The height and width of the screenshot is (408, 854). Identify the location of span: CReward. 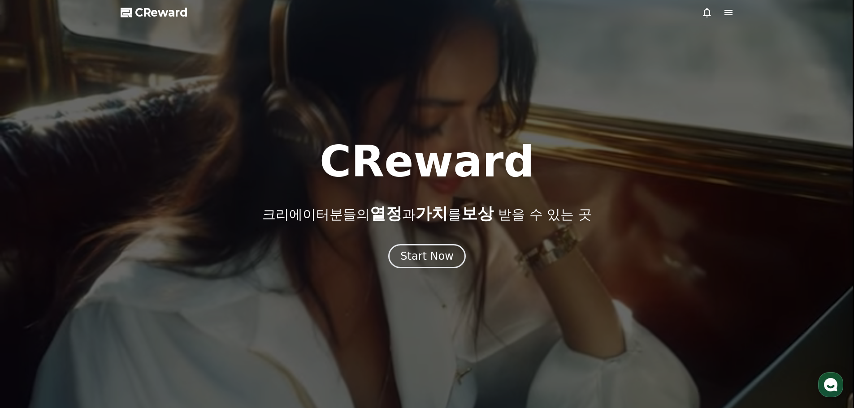
(161, 13).